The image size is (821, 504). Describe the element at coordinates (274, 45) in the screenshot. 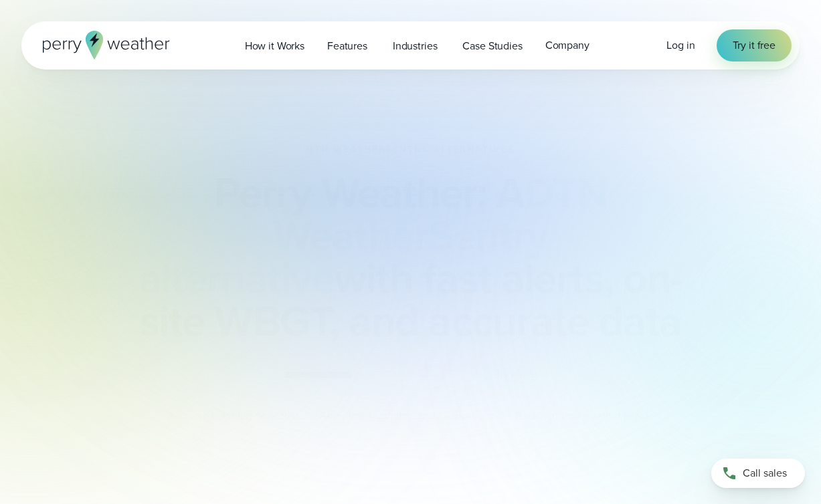

I see `a: How it Works` at that location.